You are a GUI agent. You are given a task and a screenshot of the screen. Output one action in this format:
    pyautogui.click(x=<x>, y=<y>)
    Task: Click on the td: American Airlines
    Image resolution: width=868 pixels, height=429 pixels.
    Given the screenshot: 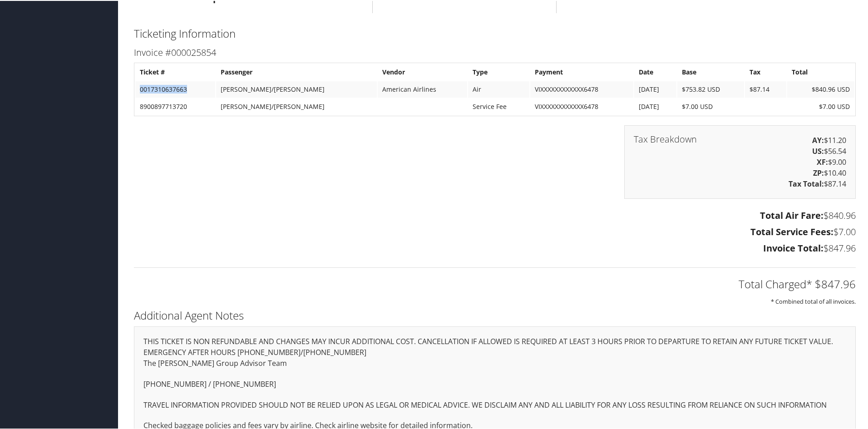 What is the action you would take?
    pyautogui.click(x=422, y=88)
    